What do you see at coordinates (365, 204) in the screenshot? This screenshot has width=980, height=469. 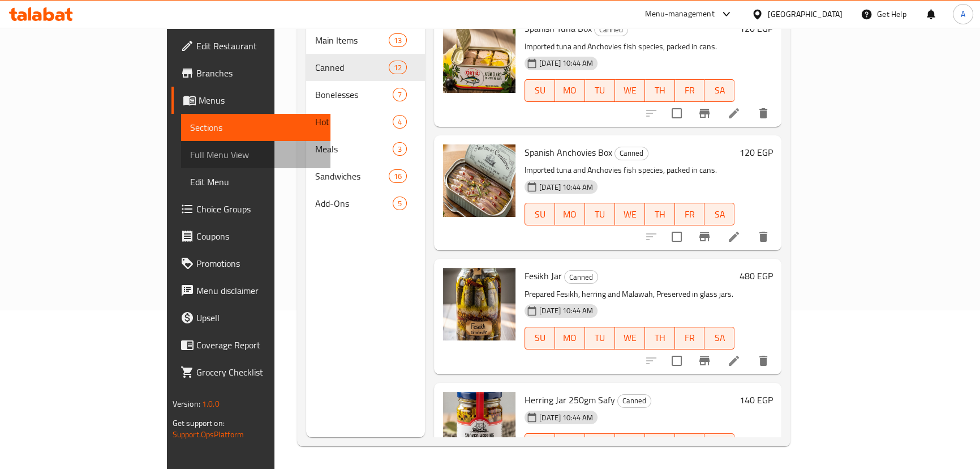 I see `div: Add-Ons5` at bounding box center [365, 204].